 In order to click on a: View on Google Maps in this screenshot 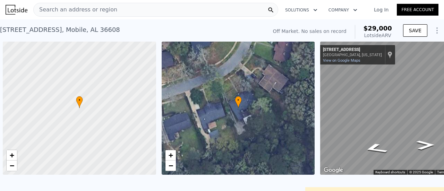, I will do `click(342, 60)`.